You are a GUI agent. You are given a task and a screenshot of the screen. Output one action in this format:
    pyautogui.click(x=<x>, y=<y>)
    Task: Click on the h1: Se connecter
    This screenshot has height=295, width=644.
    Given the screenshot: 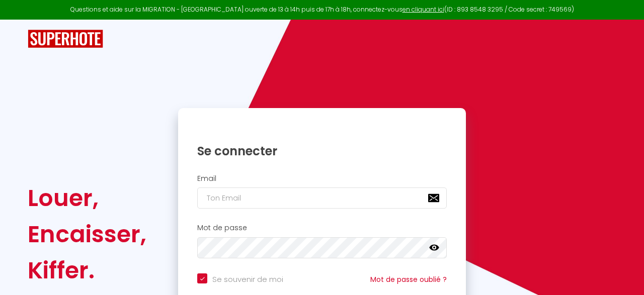 What is the action you would take?
    pyautogui.click(x=322, y=151)
    